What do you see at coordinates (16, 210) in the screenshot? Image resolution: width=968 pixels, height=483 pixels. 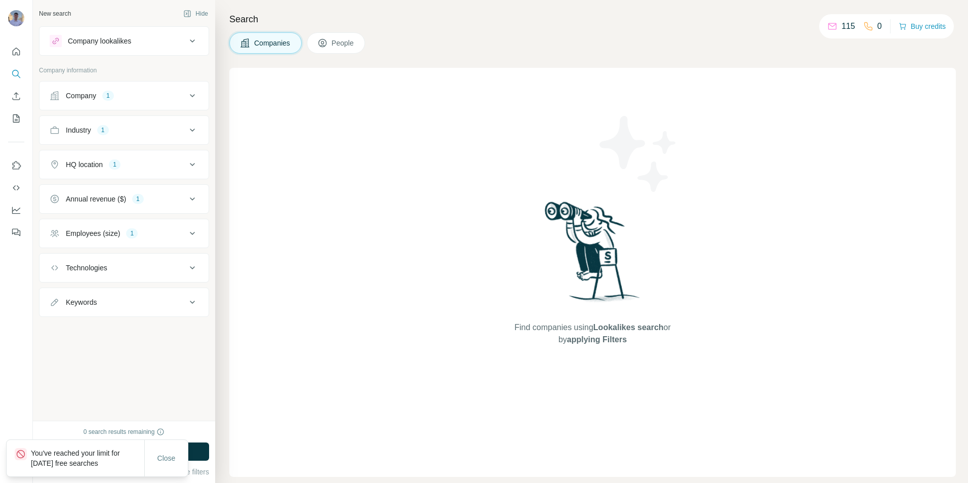 I see `button: Dashboard` at bounding box center [16, 210].